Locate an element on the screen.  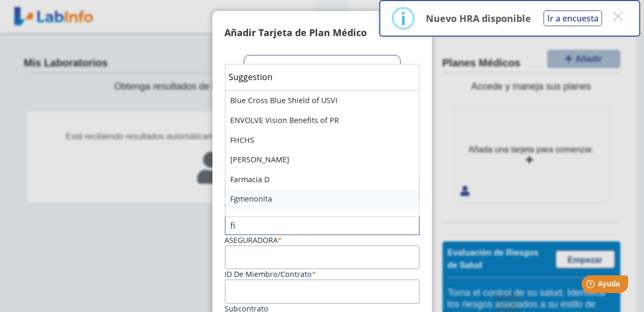
div: i is located at coordinates (403, 18).